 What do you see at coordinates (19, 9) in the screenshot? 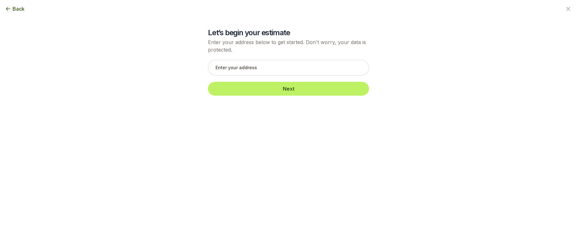
I see `span: Back` at bounding box center [19, 9].